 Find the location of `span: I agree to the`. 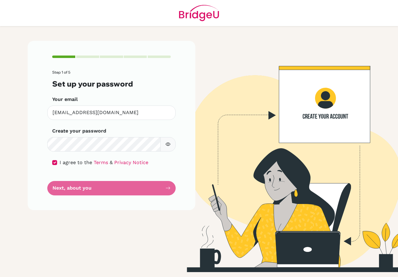

span: I agree to the is located at coordinates (76, 162).